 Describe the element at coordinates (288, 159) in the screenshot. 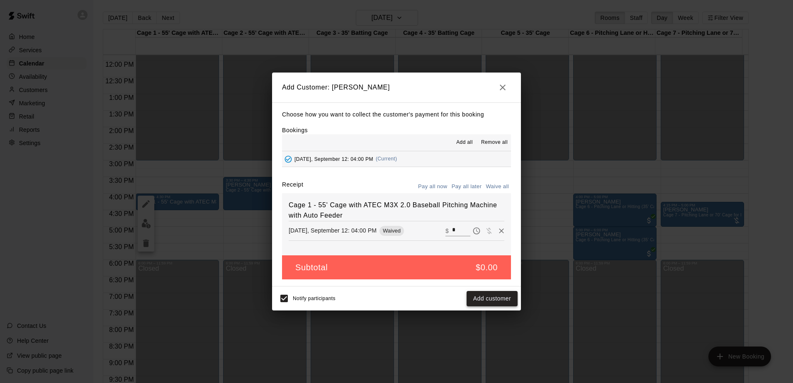

I see `button: Added - Collect Payment` at that location.